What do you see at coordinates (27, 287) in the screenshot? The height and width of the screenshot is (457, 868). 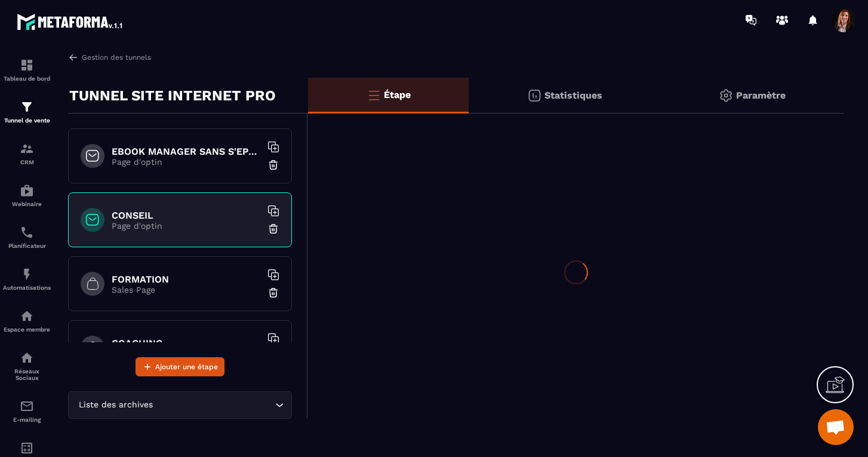 I see `p: Automatisations` at bounding box center [27, 287].